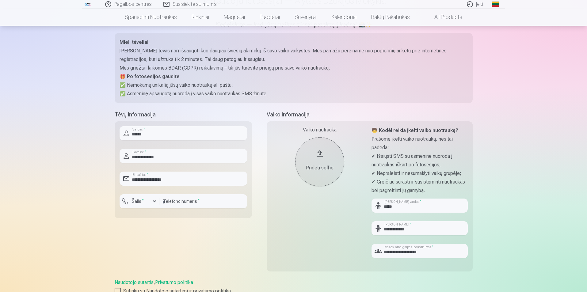  What do you see at coordinates (183, 115) in the screenshot?
I see `h5: Tėvų informacija` at bounding box center [183, 115].